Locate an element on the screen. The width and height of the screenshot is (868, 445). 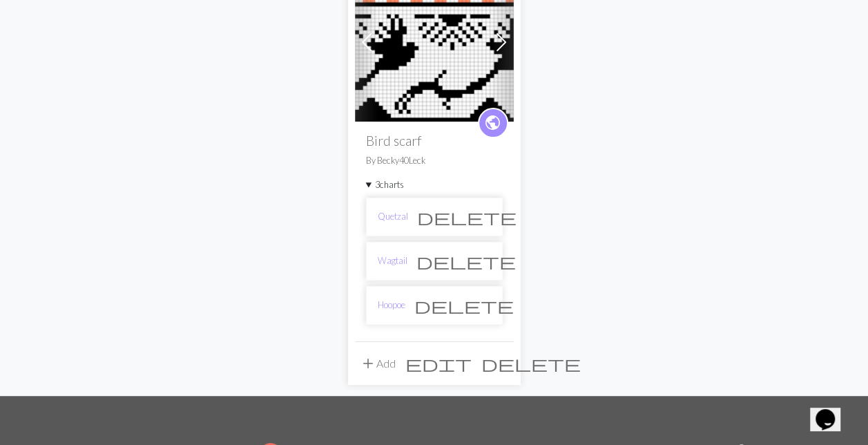
i: Edit is located at coordinates (439, 364).